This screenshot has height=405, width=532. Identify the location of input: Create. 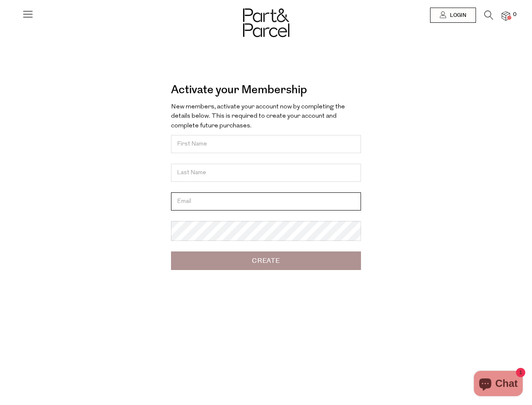
(266, 260).